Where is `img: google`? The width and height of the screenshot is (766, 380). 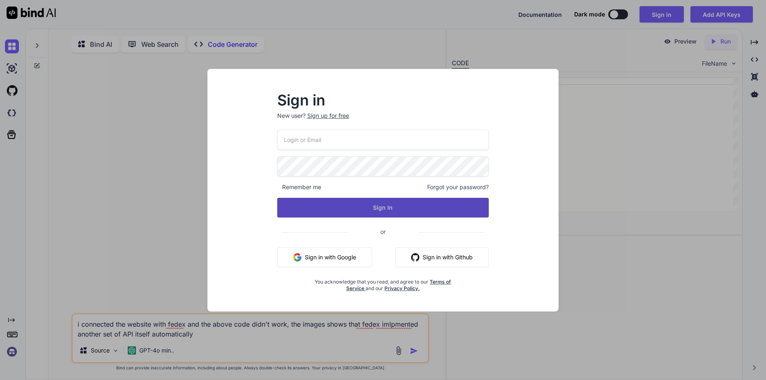
img: google is located at coordinates (297, 258).